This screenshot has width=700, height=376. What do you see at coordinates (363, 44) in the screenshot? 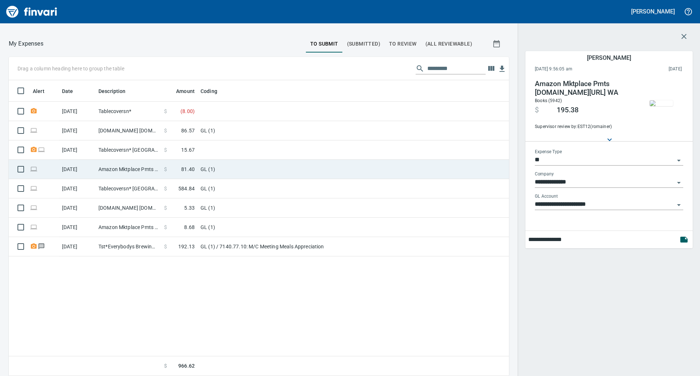
I see `span: (Submitted)` at bounding box center [363, 44].